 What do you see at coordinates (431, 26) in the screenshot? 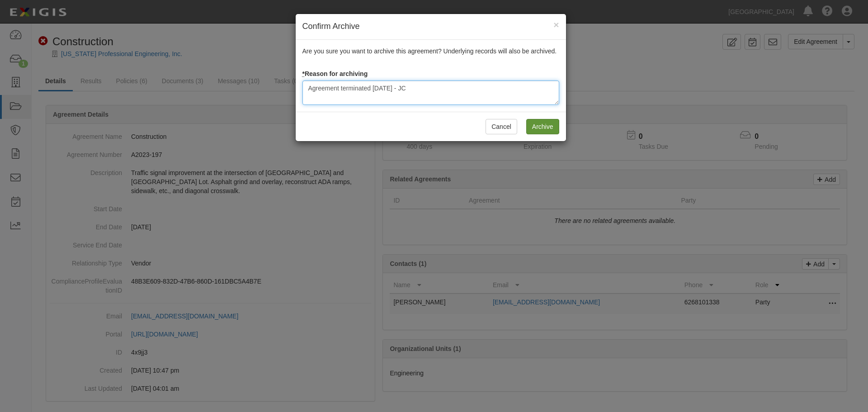
I see `h4: Confirm Archive` at bounding box center [431, 26].